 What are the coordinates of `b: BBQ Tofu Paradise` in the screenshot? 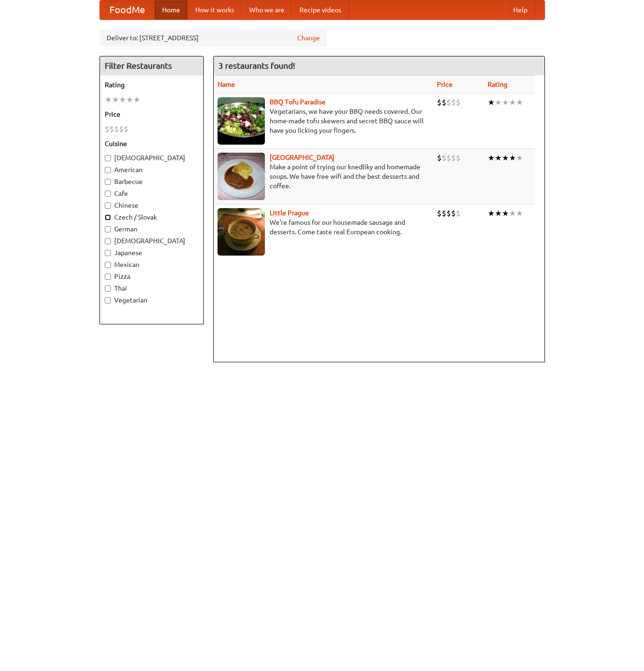 It's located at (298, 102).